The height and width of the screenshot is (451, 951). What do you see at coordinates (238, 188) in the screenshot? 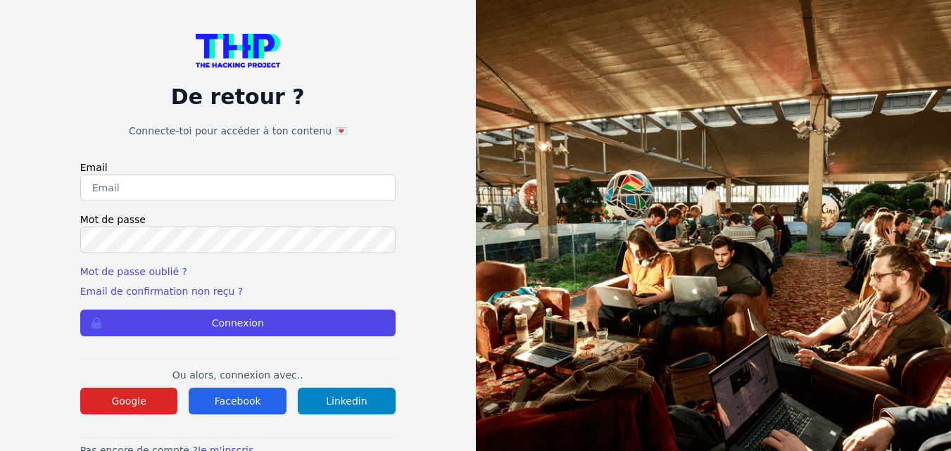
I see `input: Email` at bounding box center [238, 188].